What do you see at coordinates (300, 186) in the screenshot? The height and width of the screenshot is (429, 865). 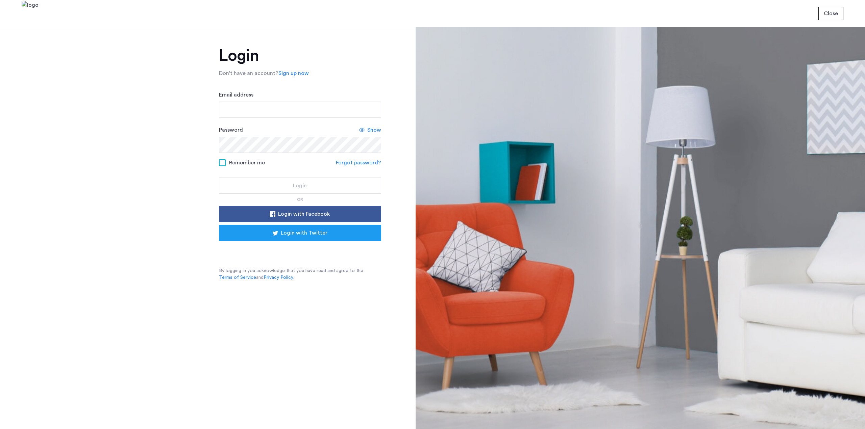 I see `span: Login` at bounding box center [300, 186].